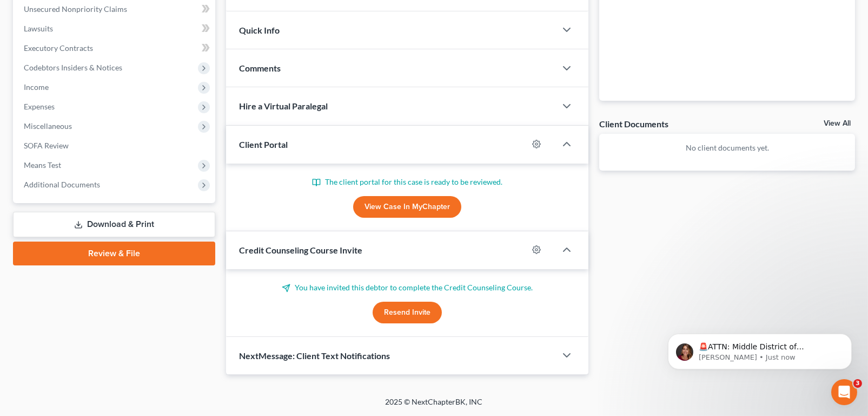 This screenshot has height=416, width=868. What do you see at coordinates (115, 146) in the screenshot?
I see `a: SOFA Review` at bounding box center [115, 146].